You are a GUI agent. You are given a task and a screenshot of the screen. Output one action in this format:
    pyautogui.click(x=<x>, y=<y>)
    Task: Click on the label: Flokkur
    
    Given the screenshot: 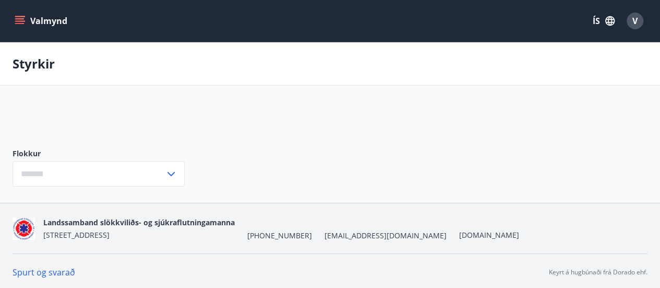 What is the action you would take?
    pyautogui.click(x=99, y=153)
    